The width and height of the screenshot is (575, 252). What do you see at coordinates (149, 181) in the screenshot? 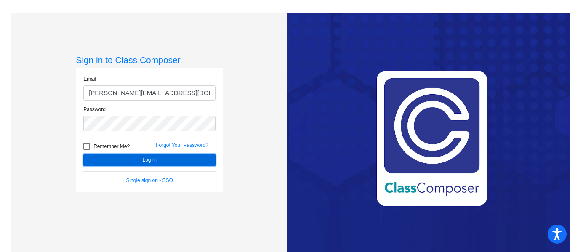
I see `a: Single sign on - SSO` at bounding box center [149, 181].